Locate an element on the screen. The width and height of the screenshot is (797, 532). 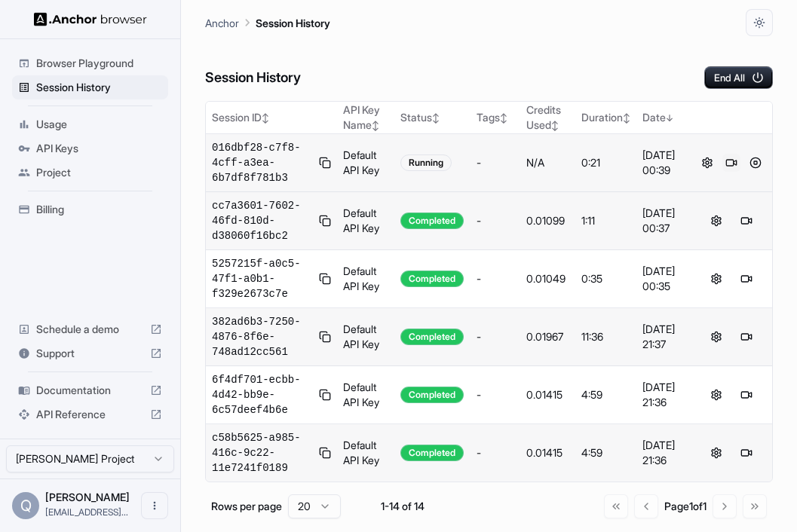
div: Documentation is located at coordinates (89, 391).